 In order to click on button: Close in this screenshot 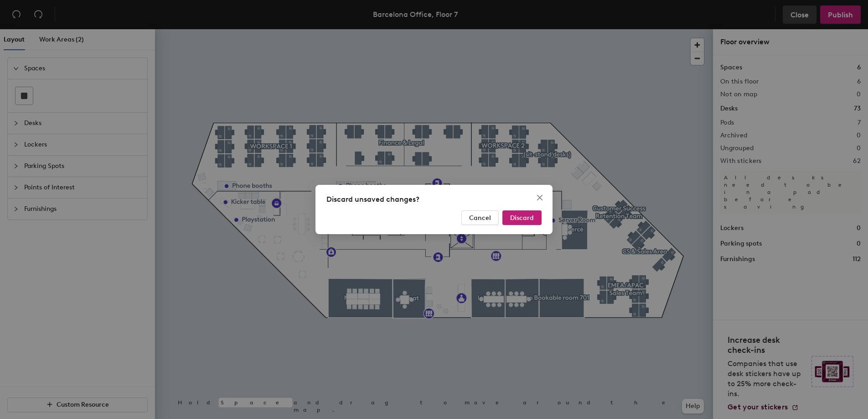, I will do `click(540, 198)`.